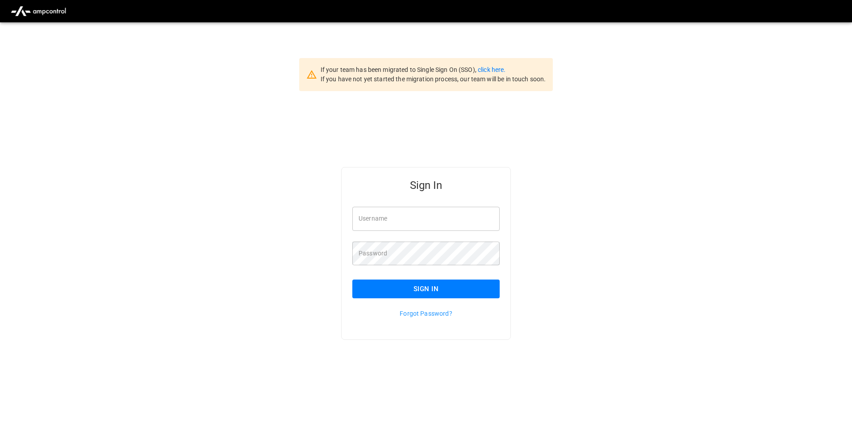 Image resolution: width=852 pixels, height=422 pixels. I want to click on img: ampcontrol.io logo, so click(38, 11).